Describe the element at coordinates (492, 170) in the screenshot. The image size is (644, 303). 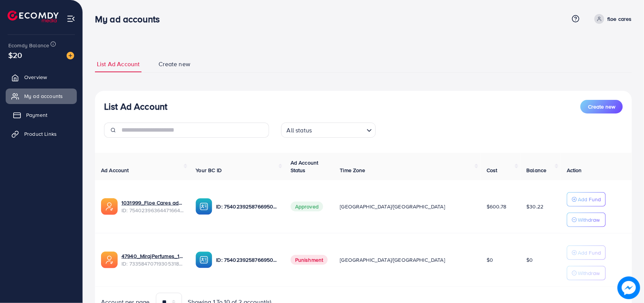
I see `span: Cost` at that location.